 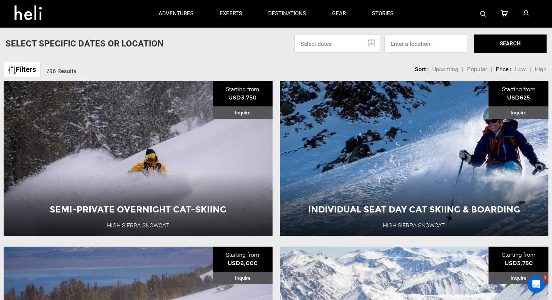 What do you see at coordinates (12, 70) in the screenshot?
I see `img: btn-icon.svg` at bounding box center [12, 70].